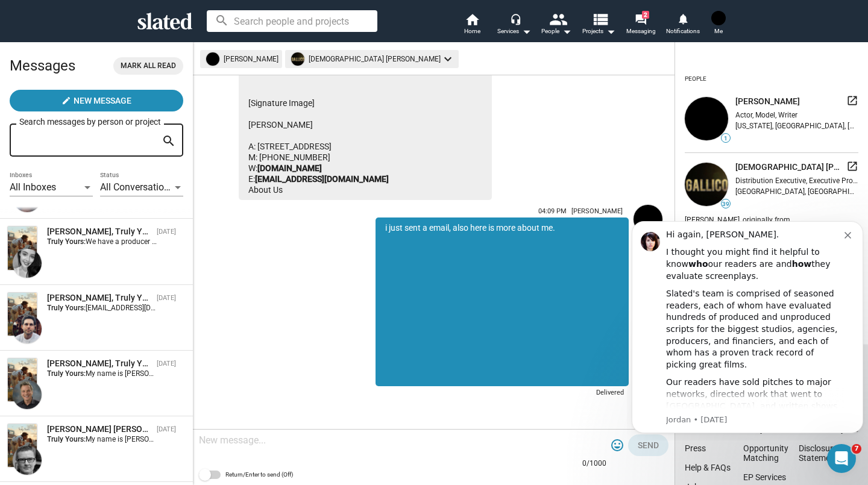  What do you see at coordinates (71, 54) in the screenshot?
I see `b: who` at bounding box center [71, 54].